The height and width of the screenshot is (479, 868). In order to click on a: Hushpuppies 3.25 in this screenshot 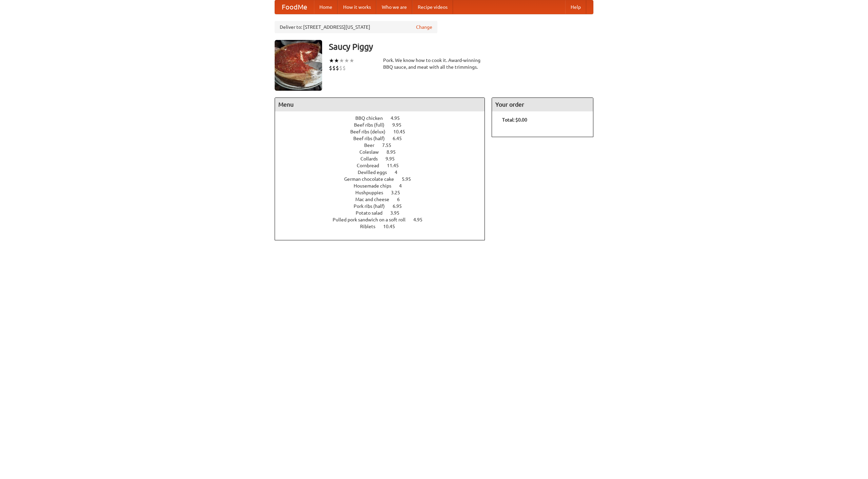, I will do `click(384, 193)`.